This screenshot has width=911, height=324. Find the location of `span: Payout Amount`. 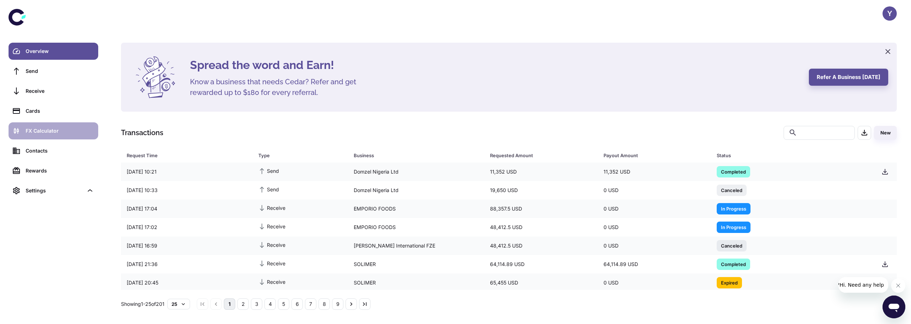

span: Payout Amount is located at coordinates (656, 156).